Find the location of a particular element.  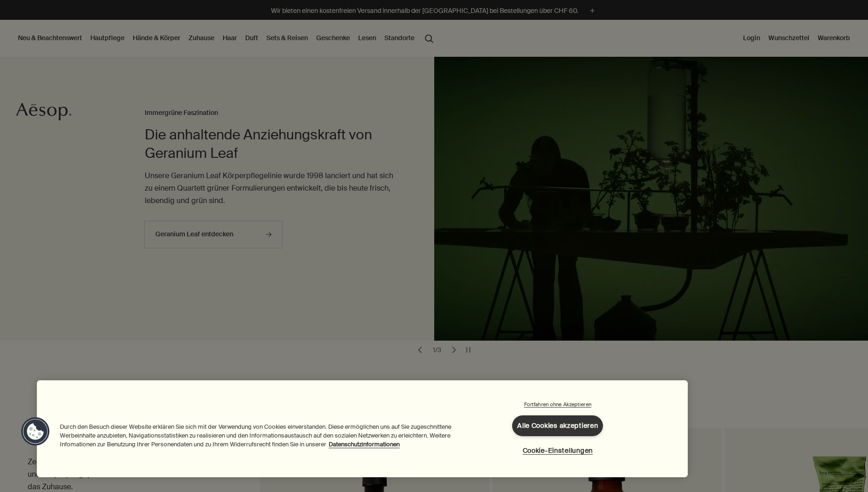

button: Cookies is located at coordinates (36, 431).